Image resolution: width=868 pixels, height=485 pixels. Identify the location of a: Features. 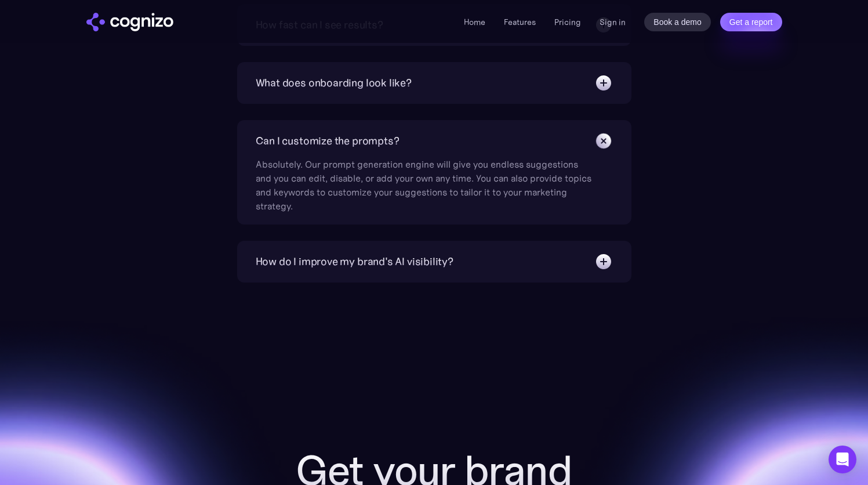
(519, 22).